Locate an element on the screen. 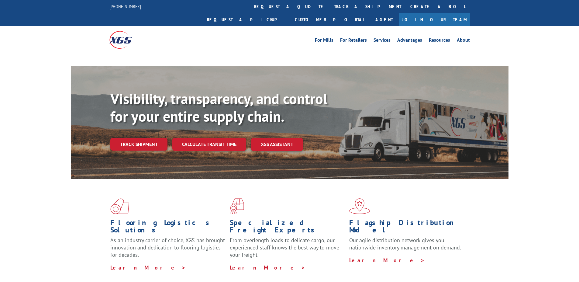 This screenshot has width=579, height=282. img: xgs-icon-total-supply-chain-intelligence-red is located at coordinates (120, 206).